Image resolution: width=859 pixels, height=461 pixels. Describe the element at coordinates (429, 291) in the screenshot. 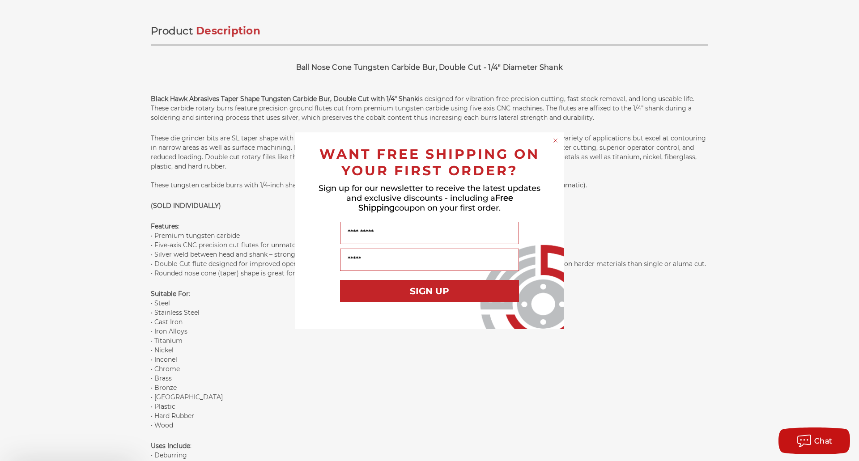

I see `button: SIGN UP` at that location.